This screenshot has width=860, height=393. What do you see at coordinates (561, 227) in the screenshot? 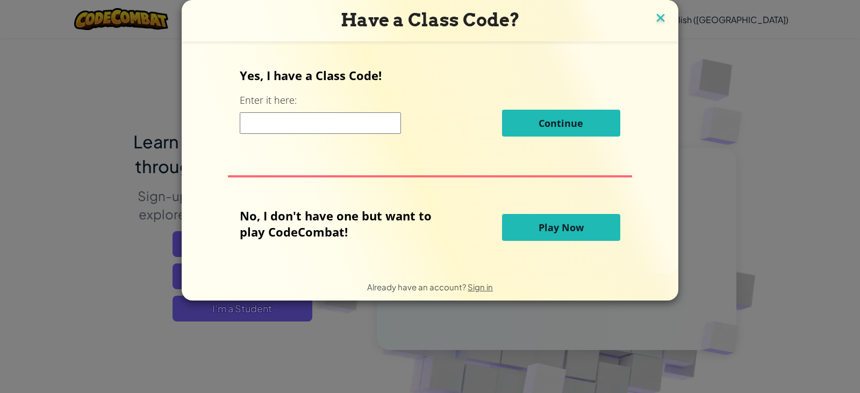
I see `button: Play Now` at bounding box center [561, 227].